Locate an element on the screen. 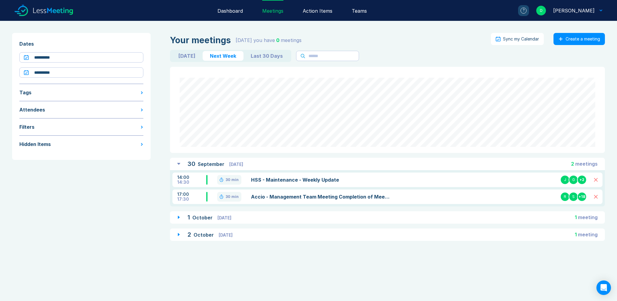 The width and height of the screenshot is (617, 301). div: + 2 is located at coordinates (582, 180).